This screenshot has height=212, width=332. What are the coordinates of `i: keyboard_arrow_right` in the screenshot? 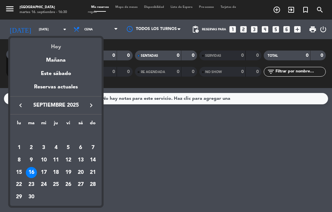 It's located at (91, 106).